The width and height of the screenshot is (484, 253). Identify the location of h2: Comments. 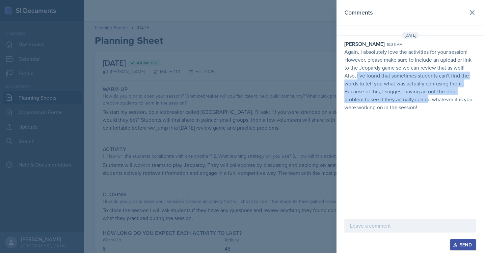
(359, 13).